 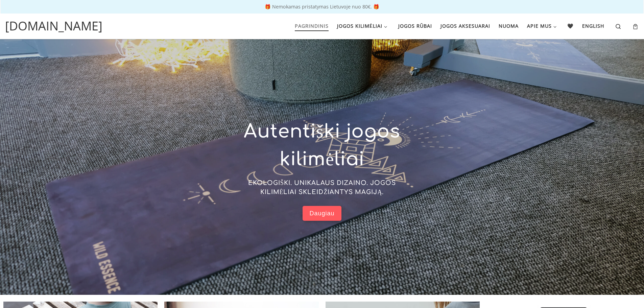 What do you see at coordinates (594, 26) in the screenshot?
I see `a: English` at bounding box center [594, 26].